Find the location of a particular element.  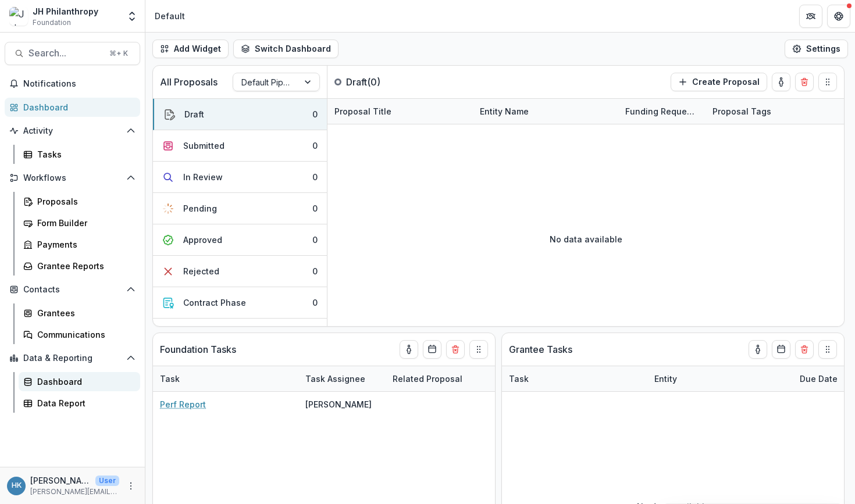

div: ⌘ + K is located at coordinates (118, 54).